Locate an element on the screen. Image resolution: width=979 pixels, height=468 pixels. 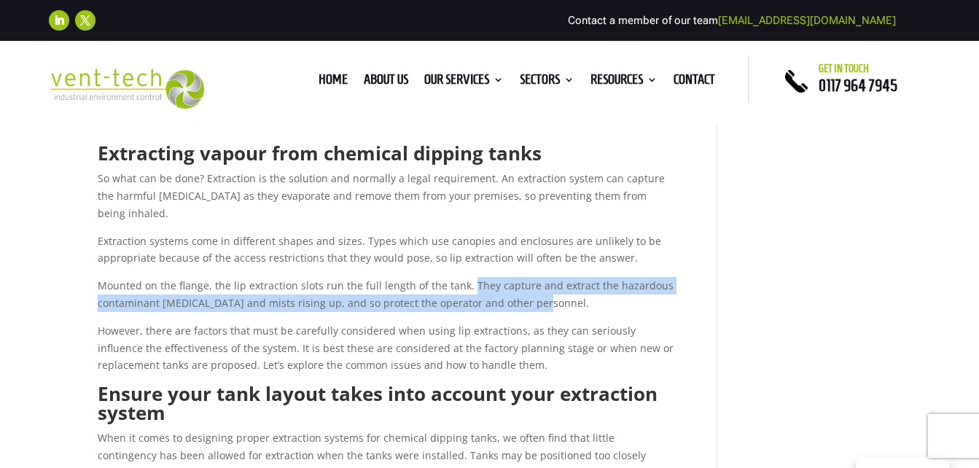
a: Sectors is located at coordinates (547, 82).